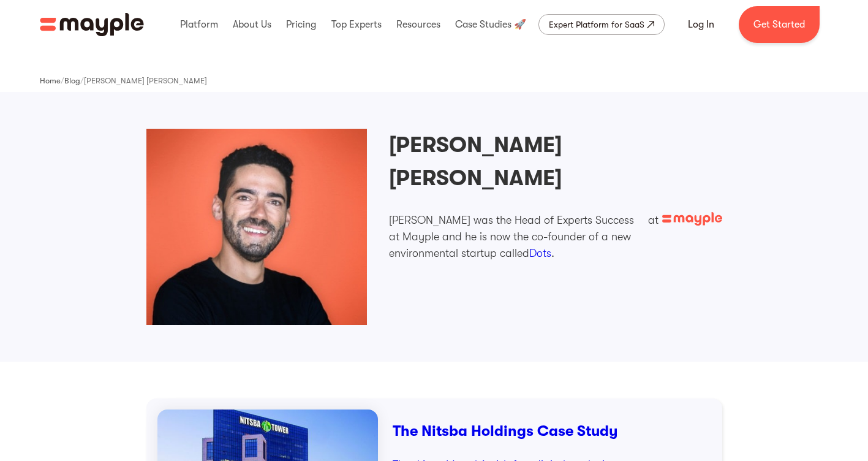 This screenshot has height=461, width=868. Describe the element at coordinates (92, 25) in the screenshot. I see `img: Mayple logo` at that location.